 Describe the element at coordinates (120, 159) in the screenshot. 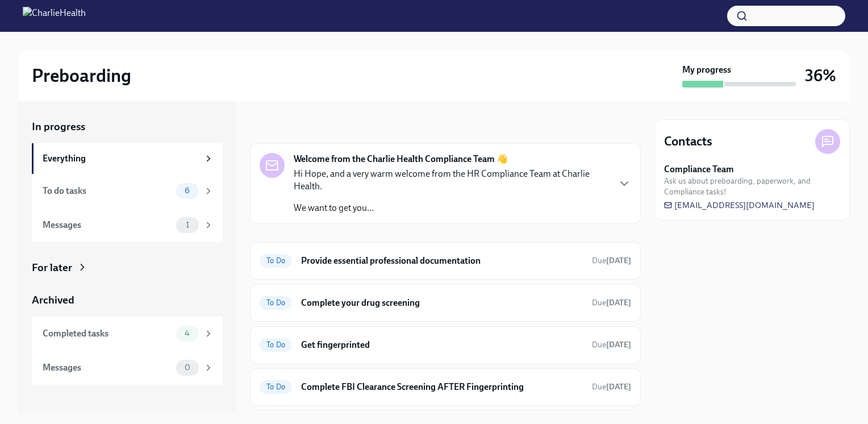

I see `div: Everything` at that location.